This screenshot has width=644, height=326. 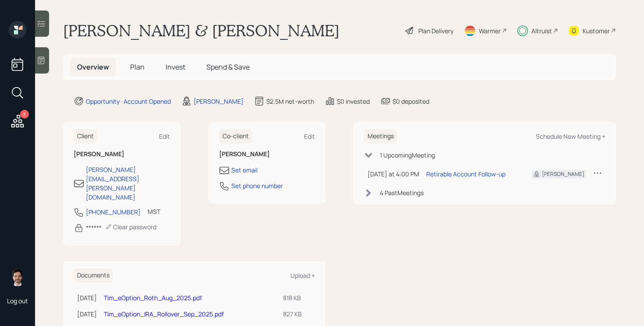 I want to click on h6: Client, so click(x=86, y=136).